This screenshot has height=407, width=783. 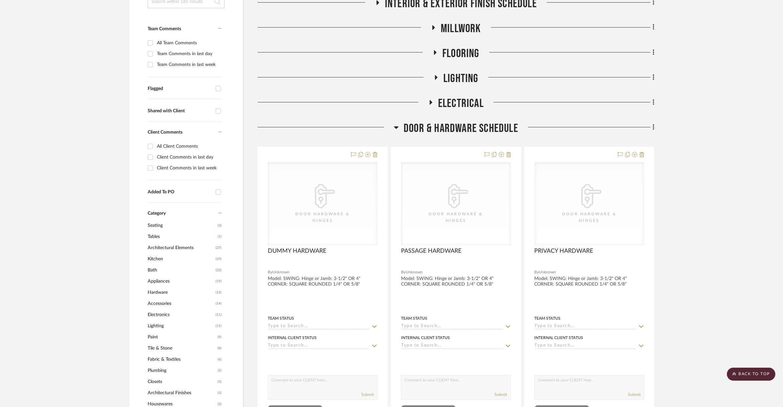 What do you see at coordinates (181, 248) in the screenshot?
I see `span: Architectural Elements` at bounding box center [181, 248].